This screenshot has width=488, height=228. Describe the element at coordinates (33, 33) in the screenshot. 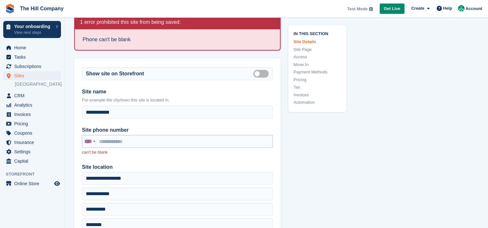

I see `p: View next steps` at that location.